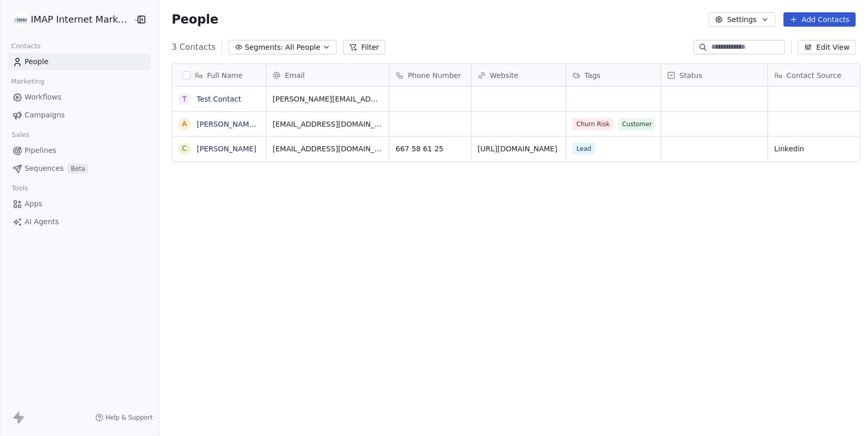  I want to click on div: Contact Source, so click(815, 75).